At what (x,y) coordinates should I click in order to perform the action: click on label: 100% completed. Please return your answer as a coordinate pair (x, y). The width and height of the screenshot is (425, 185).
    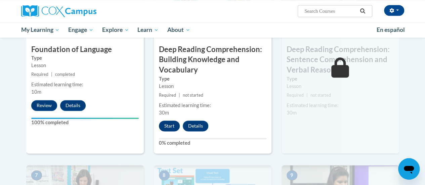
    Looking at the image, I should click on (85, 123).